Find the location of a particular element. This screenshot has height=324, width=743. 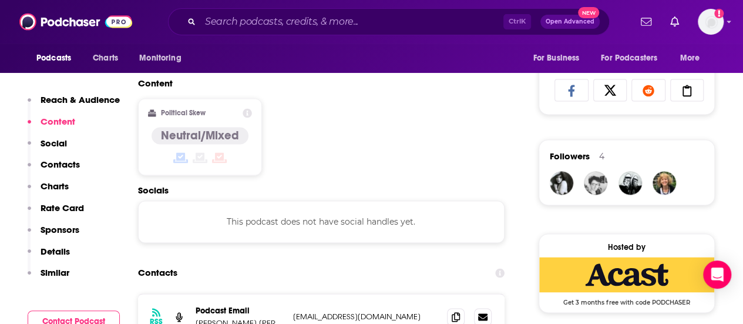

div: Hosted by is located at coordinates (627, 247).